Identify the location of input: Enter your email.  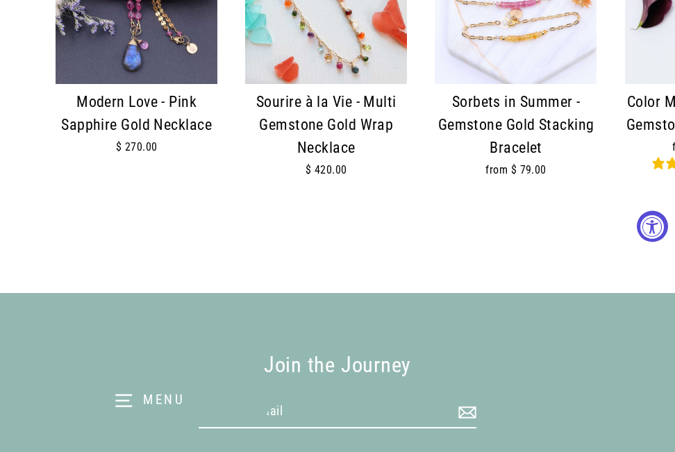
(337, 412).